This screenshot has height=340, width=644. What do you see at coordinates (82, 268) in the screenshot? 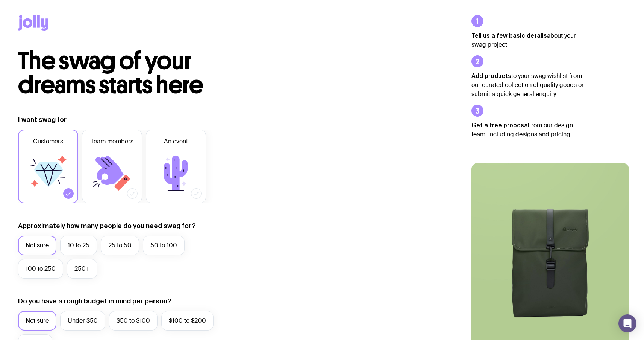
I see `label: 250+` at bounding box center [82, 268].